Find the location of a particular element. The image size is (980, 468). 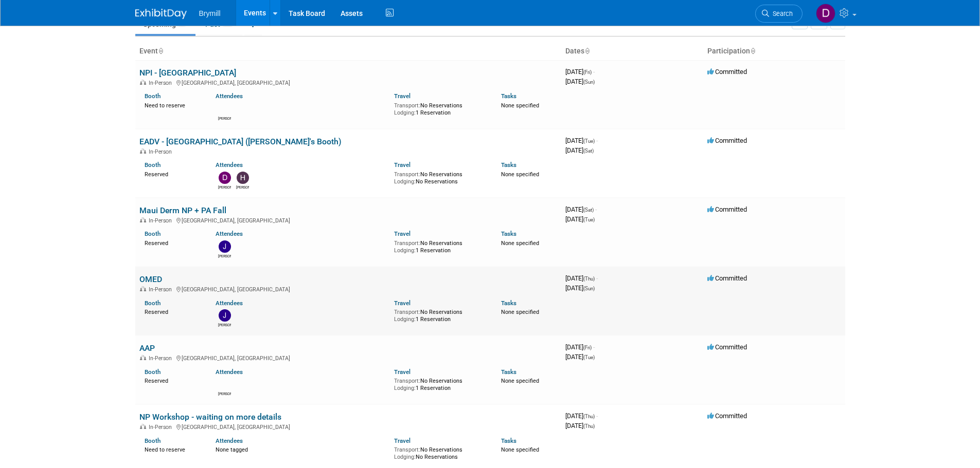

span: Brymill is located at coordinates (210, 13).